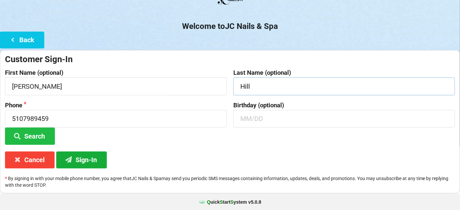  What do you see at coordinates (344, 105) in the screenshot?
I see `label: Birthday (optional)` at bounding box center [344, 105].